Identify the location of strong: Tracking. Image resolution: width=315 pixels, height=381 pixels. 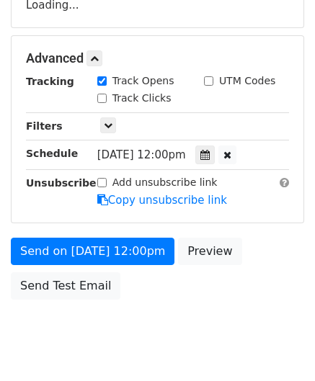
(50, 81).